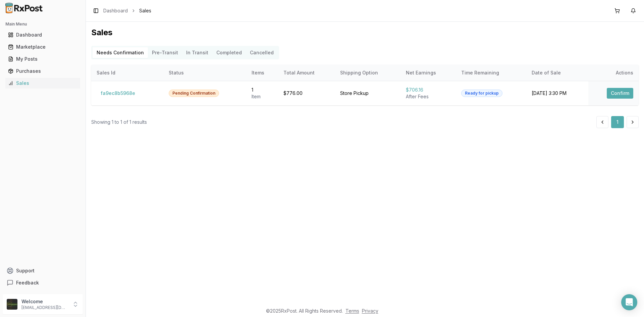  What do you see at coordinates (28, 283) in the screenshot?
I see `span: Feedback` at bounding box center [28, 283].